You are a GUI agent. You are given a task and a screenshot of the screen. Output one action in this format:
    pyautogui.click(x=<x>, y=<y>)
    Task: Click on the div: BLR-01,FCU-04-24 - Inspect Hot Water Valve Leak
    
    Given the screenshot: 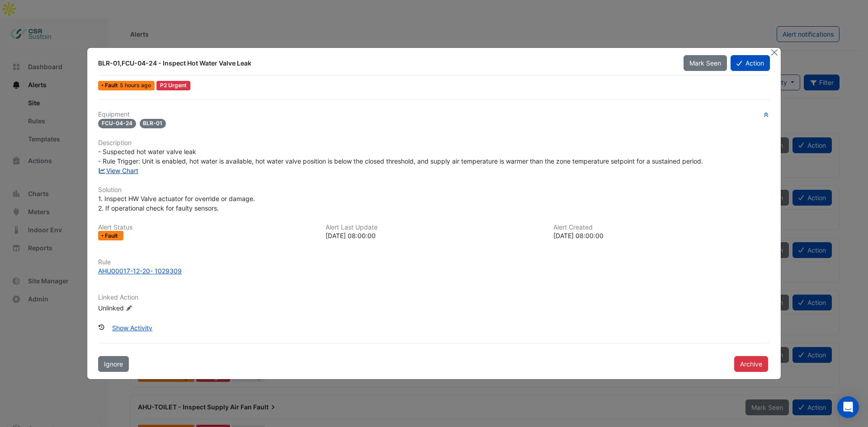 What is the action you would take?
    pyautogui.click(x=385, y=63)
    